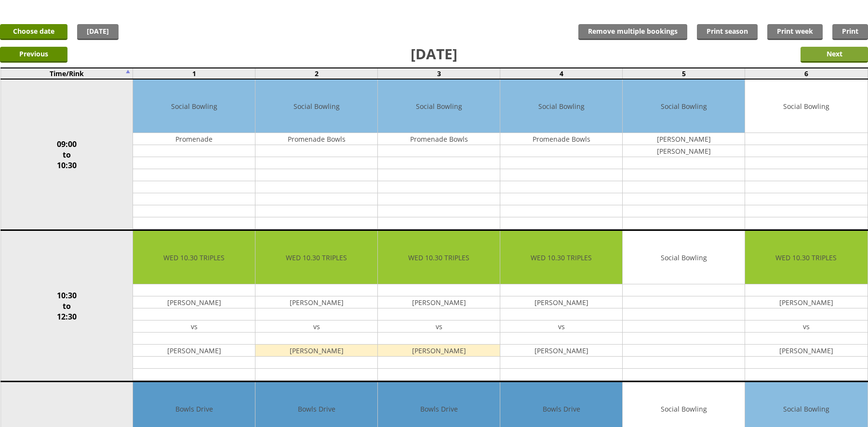 This screenshot has width=868, height=427. What do you see at coordinates (317, 74) in the screenshot?
I see `td: 2` at bounding box center [317, 74].